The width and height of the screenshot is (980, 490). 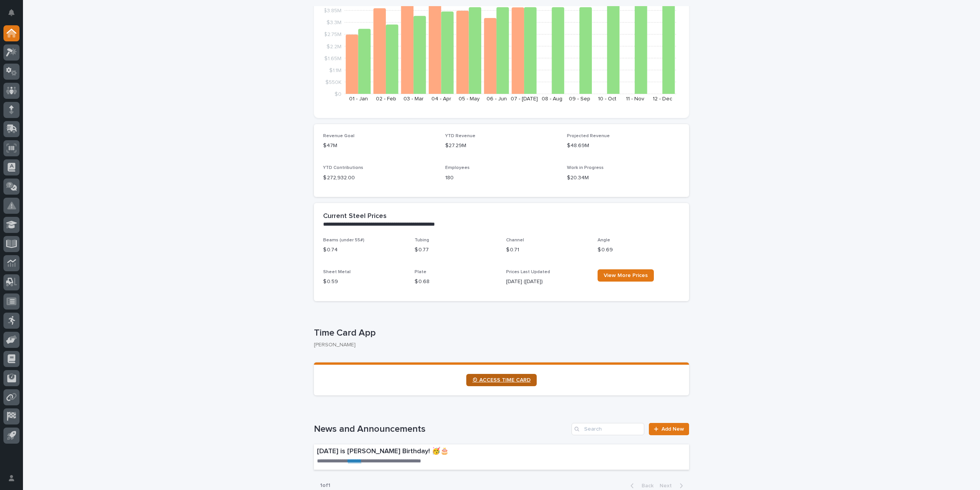 I want to click on p: $48.69M, so click(x=623, y=146).